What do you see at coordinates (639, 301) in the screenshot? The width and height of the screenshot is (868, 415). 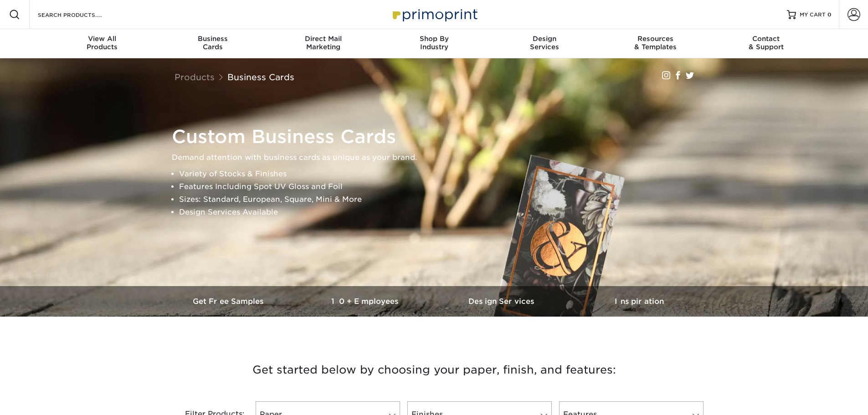 I see `a: Inspiration` at bounding box center [639, 301].